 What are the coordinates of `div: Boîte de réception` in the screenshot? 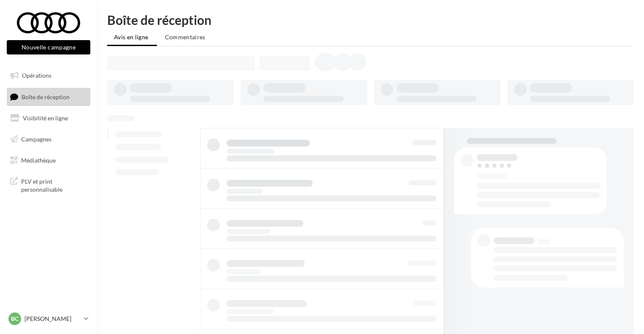 It's located at (371, 20).